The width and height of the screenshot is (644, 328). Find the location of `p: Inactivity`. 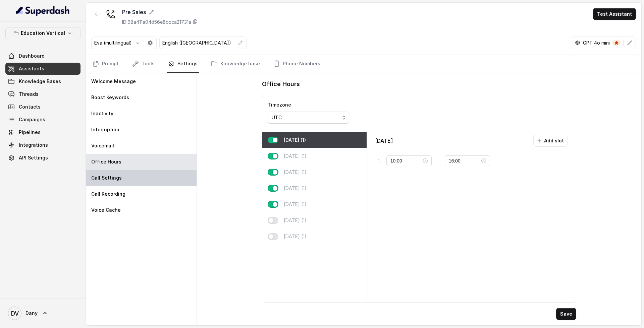

p: Inactivity is located at coordinates (102, 113).